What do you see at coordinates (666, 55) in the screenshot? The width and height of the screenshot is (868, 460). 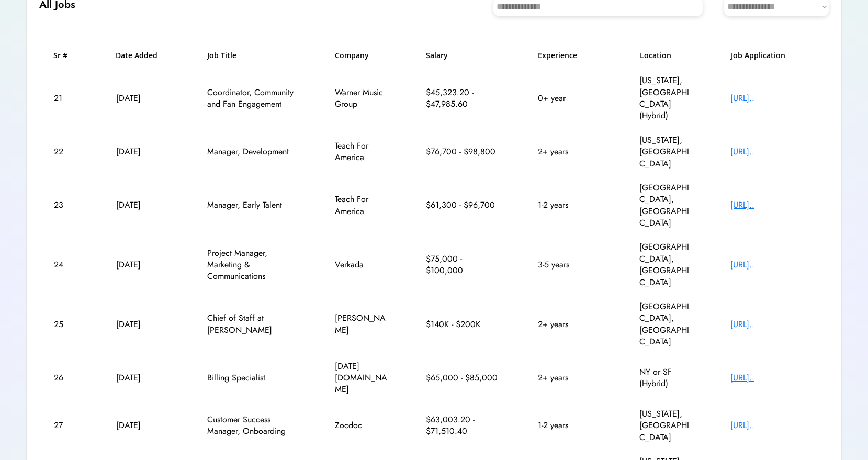 I see `h6: Location` at bounding box center [666, 55].